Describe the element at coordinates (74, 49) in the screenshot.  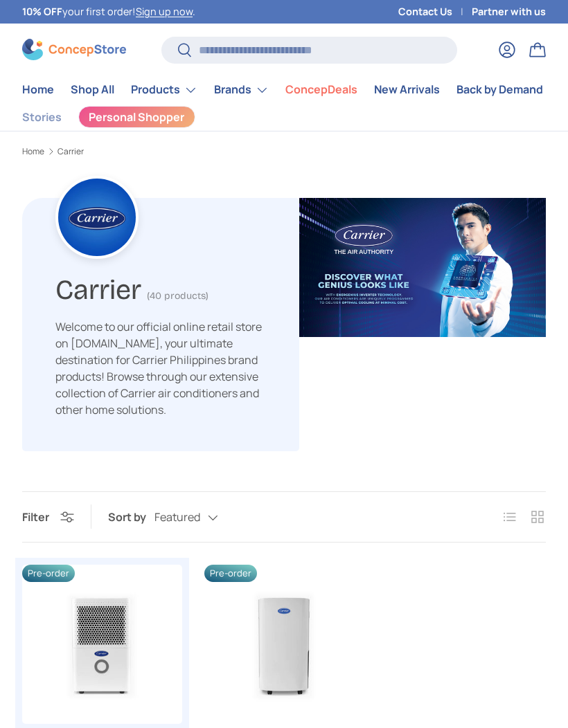
I see `a: ConcepStore` at that location.